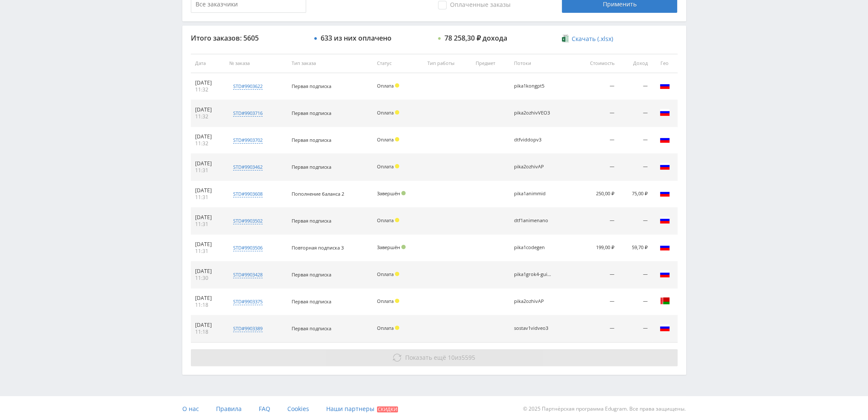  Describe the element at coordinates (534, 167) in the screenshot. I see `div: pika2ozhivAP` at that location.